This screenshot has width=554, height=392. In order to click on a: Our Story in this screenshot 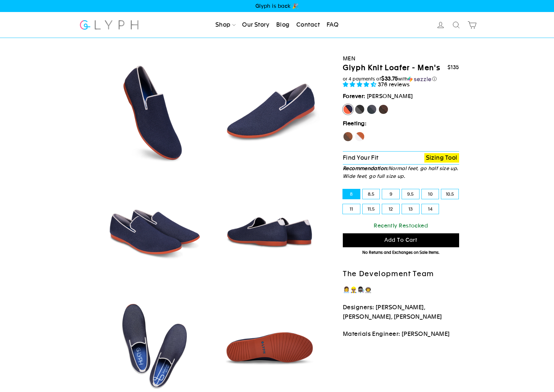, I will do `click(256, 25)`.